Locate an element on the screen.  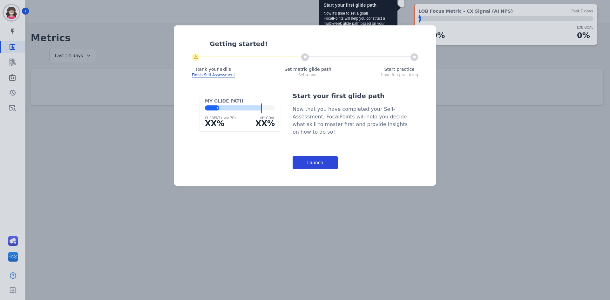
div: MY GOAL is located at coordinates (265, 118).